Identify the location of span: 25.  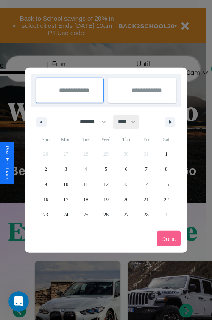
(86, 215).